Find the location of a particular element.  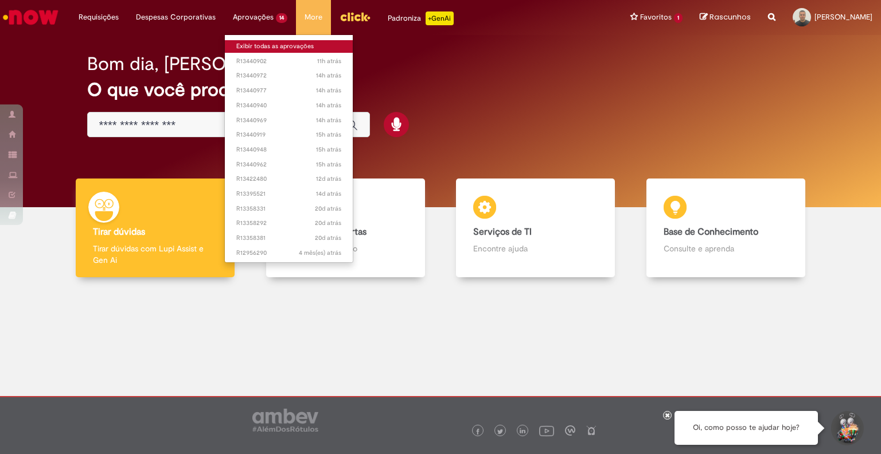

time: 25/04/2025 08:48:01 is located at coordinates (320, 252).